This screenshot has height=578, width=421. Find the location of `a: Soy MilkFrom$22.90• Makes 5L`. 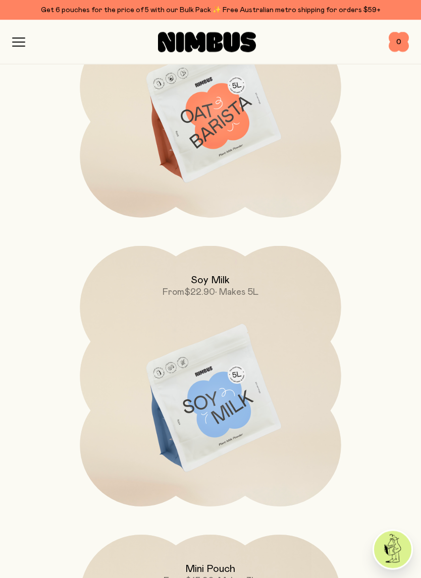

a: Soy MilkFrom$22.90• Makes 5L is located at coordinates (210, 377).